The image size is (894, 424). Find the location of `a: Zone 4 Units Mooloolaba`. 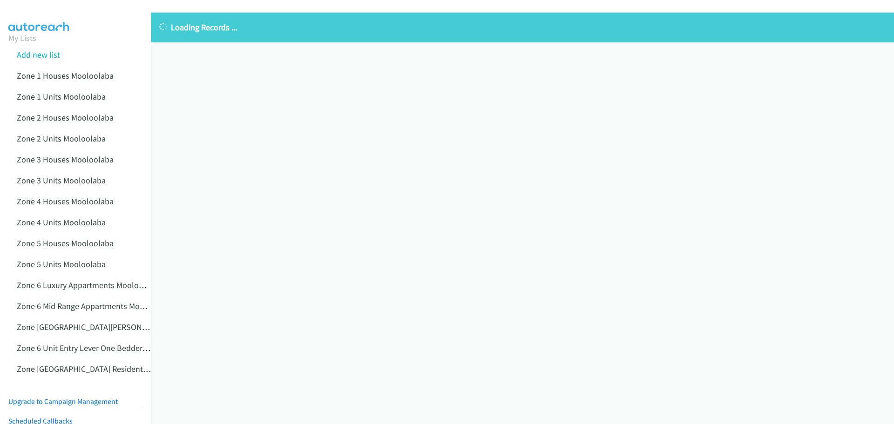

a: Zone 4 Units Mooloolaba is located at coordinates (61, 222).